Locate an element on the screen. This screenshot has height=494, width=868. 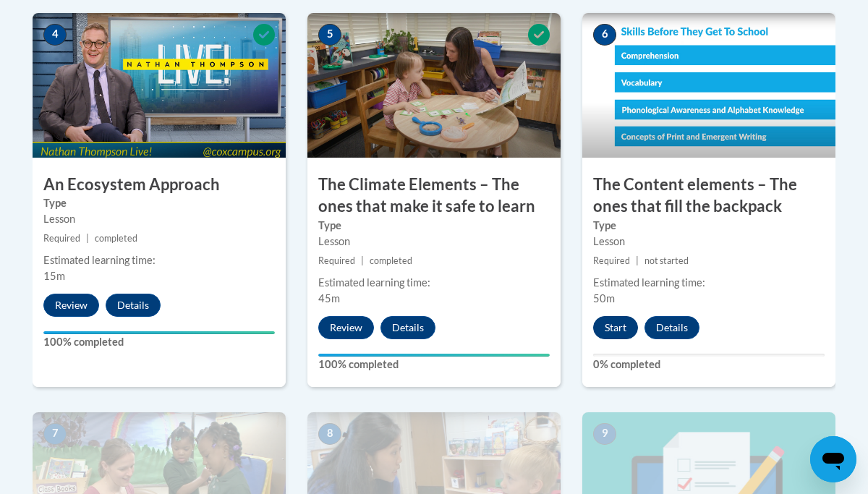
span: 50m is located at coordinates (604, 298).